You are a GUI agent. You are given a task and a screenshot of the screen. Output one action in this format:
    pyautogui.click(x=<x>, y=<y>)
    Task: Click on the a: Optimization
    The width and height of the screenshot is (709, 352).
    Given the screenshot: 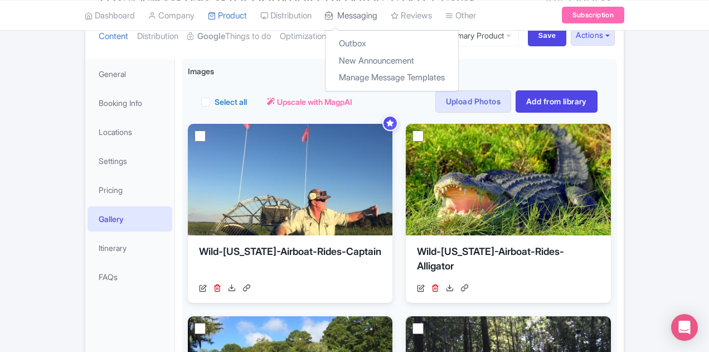 What is the action you would take?
    pyautogui.click(x=303, y=36)
    